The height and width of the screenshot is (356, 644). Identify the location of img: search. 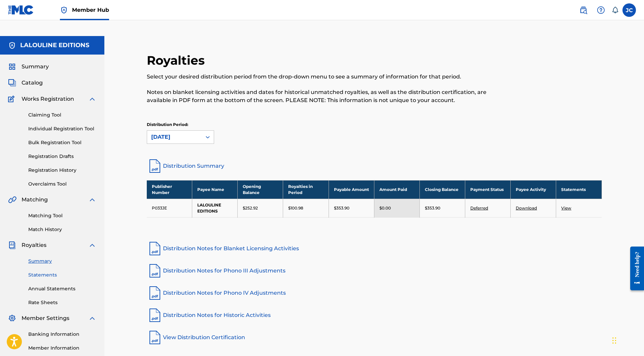
(583, 10).